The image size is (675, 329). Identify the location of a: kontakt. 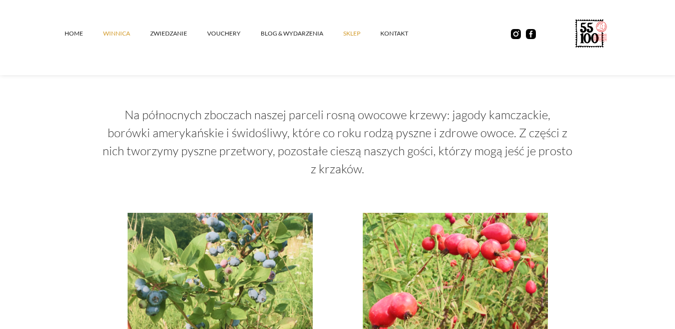
(404, 34).